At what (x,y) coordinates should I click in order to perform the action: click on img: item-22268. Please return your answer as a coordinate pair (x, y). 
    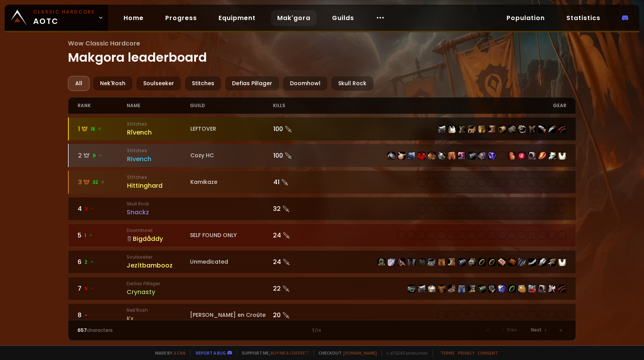
    Looking at the image, I should click on (512, 156).